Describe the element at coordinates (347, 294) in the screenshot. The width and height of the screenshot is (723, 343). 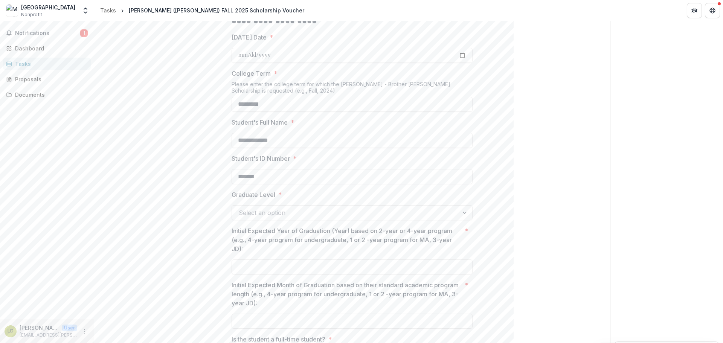
I see `p: Initial Expected Month of Graduation based on their standard academic program length (e.g., 4-yea...` at that location.